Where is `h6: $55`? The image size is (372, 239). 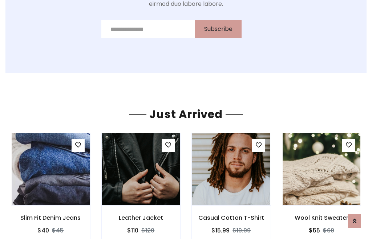 h6: $55 is located at coordinates (314, 230).